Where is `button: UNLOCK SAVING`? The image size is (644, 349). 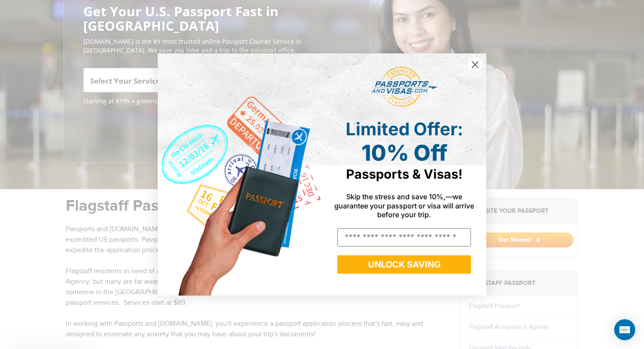 button: UNLOCK SAVING is located at coordinates (404, 265).